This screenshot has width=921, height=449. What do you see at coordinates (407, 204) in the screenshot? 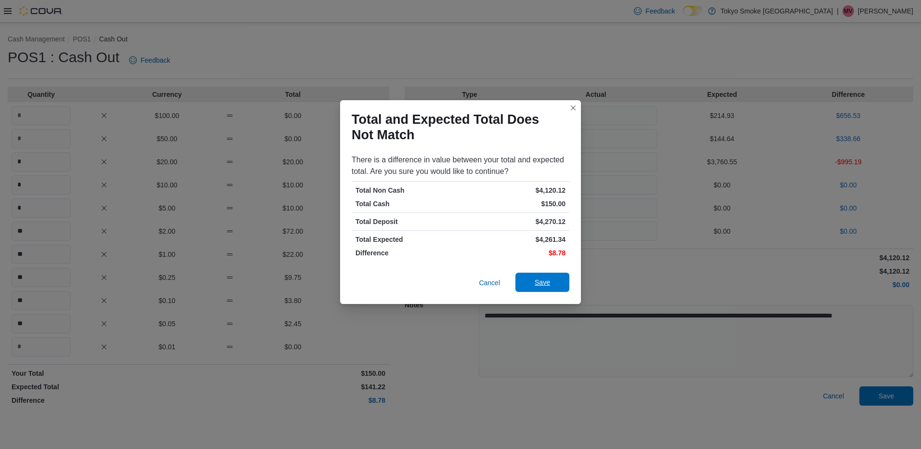
I see `p: Total Cash` at bounding box center [407, 204].